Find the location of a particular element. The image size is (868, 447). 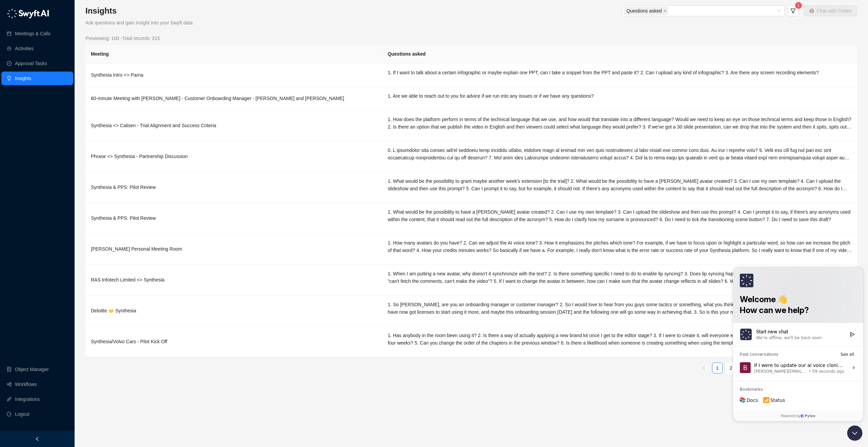

a: Insights is located at coordinates (23, 78).